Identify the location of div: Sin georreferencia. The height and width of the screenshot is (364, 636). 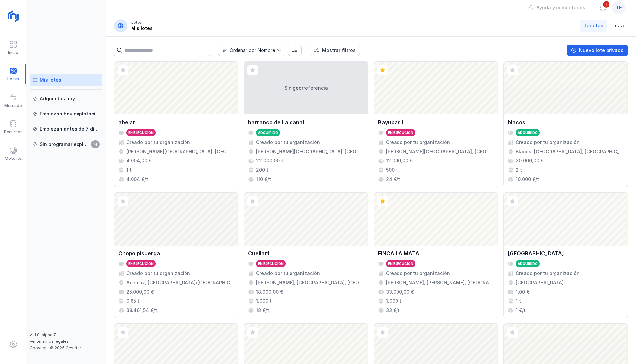
(306, 88).